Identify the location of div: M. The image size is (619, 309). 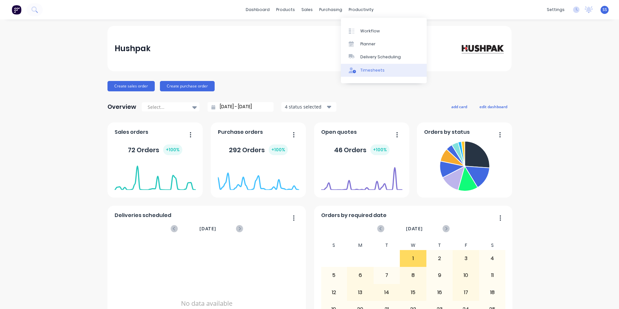
(360, 245).